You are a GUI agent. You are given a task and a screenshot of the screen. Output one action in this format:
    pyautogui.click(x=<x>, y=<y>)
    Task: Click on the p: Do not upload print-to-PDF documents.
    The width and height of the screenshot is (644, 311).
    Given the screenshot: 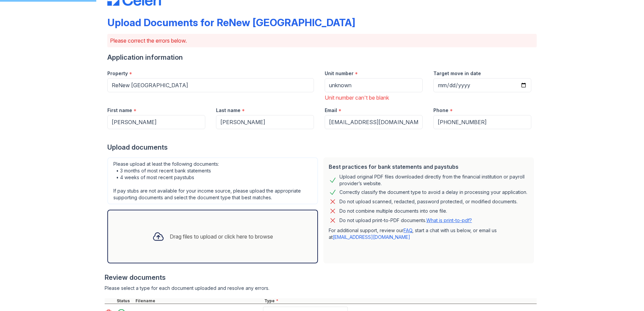 What is the action you would take?
    pyautogui.click(x=405, y=221)
    